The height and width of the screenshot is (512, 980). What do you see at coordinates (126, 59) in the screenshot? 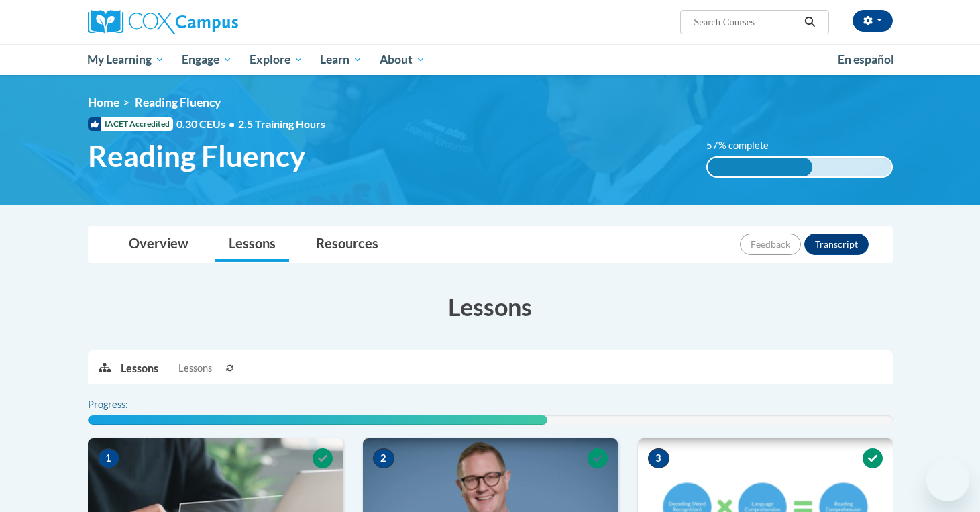
I see `a: My Learning` at bounding box center [126, 59].